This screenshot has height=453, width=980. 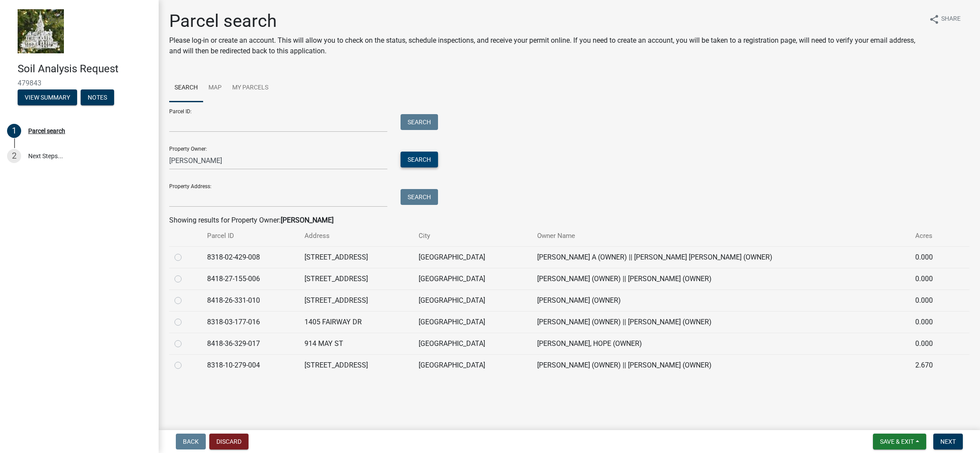 I want to click on td: 8318-02-429-008, so click(x=250, y=257).